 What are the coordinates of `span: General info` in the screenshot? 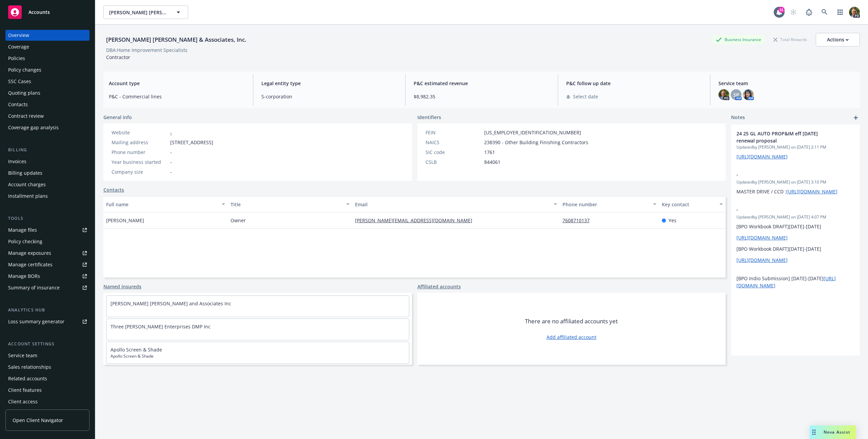 It's located at (118, 117).